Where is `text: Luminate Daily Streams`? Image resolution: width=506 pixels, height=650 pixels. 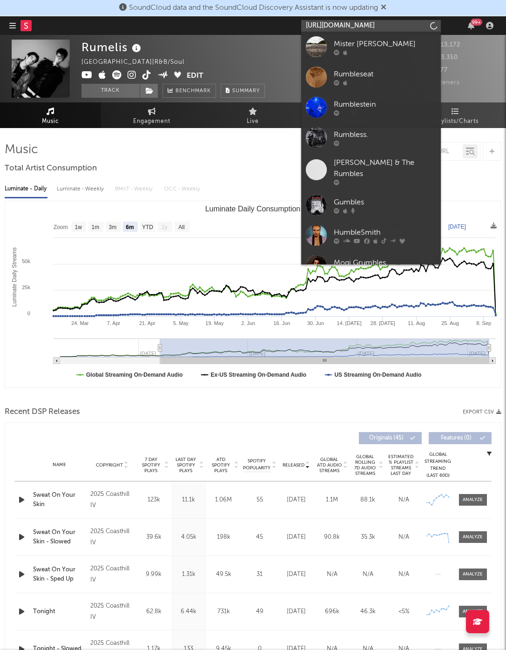
text: Luminate Daily Streams is located at coordinates (14, 276).